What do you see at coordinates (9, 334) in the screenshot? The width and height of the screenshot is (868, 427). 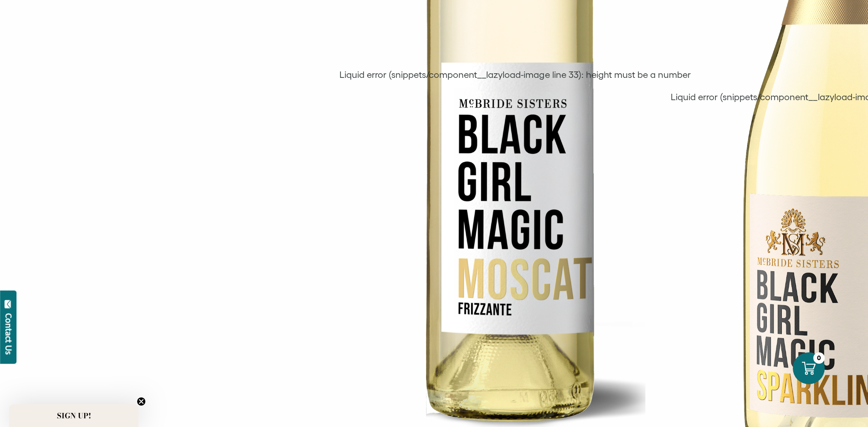 I see `div: Contact Us` at bounding box center [9, 334].